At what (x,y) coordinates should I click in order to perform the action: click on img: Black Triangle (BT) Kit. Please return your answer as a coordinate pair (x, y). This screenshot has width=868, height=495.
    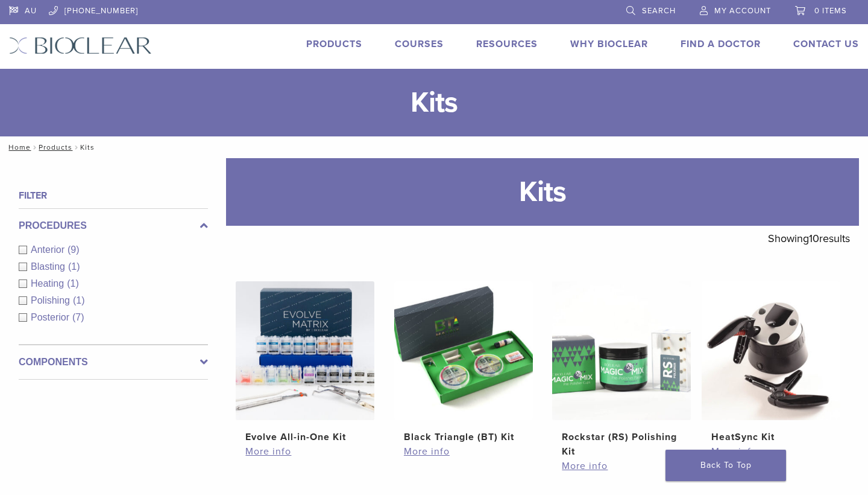
    Looking at the image, I should click on (464, 350).